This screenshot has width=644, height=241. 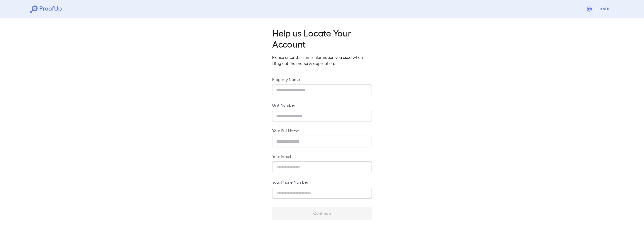 I want to click on label: Your Email, so click(x=322, y=156).